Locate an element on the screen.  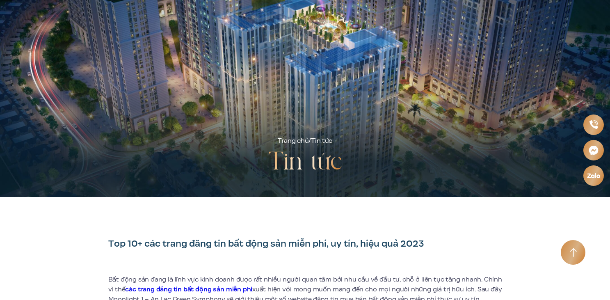
img: Phone icon is located at coordinates (594, 125).